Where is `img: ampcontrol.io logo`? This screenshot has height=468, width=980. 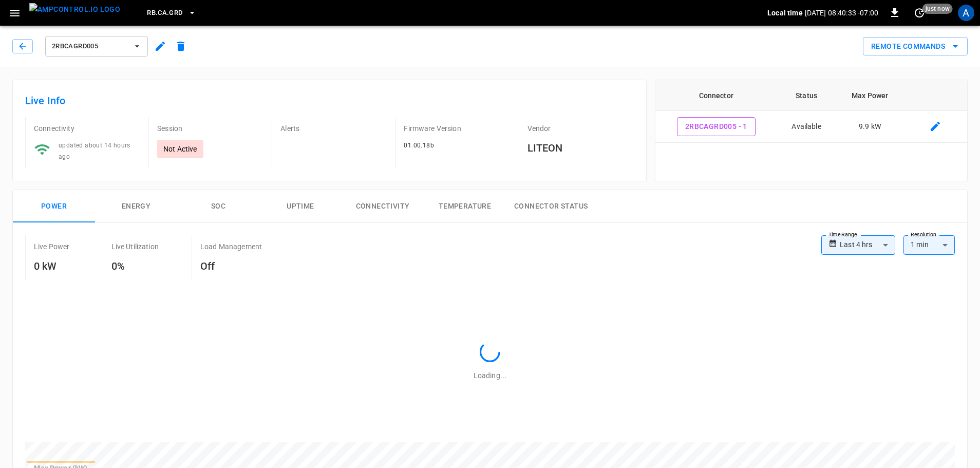 img: ampcontrol.io logo is located at coordinates (75, 9).